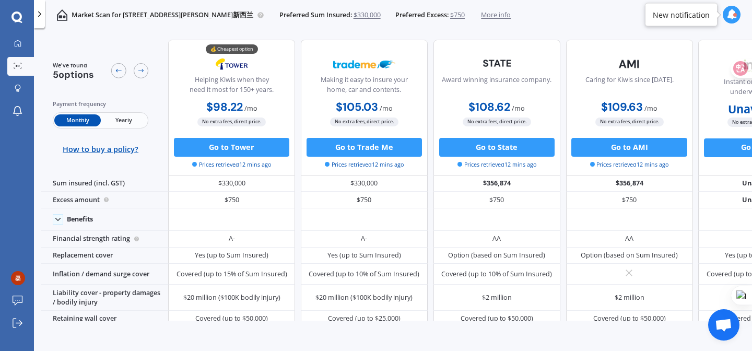 The height and width of the screenshot is (351, 752). I want to click on span: How to buy a policy?, so click(100, 149).